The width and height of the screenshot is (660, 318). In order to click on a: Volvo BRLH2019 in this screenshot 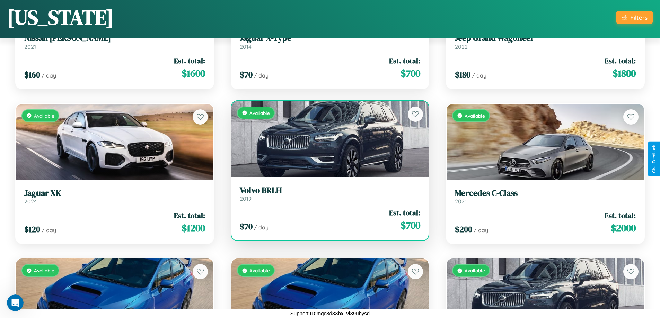, I will do `click(330, 194)`.